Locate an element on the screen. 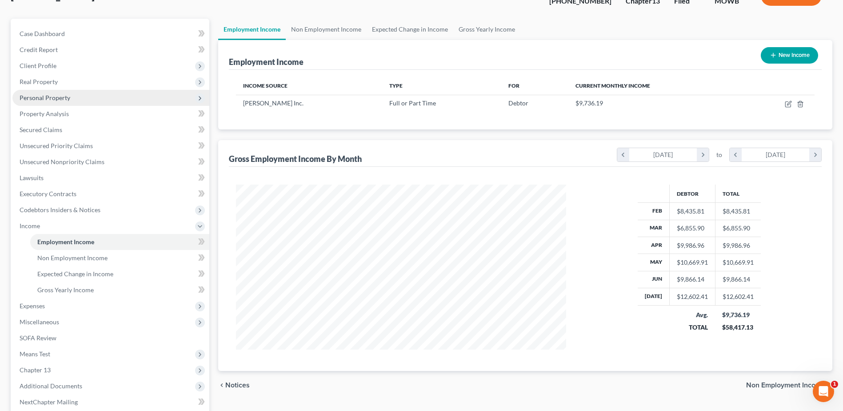 The height and width of the screenshot is (411, 843). span: Notices is located at coordinates (237, 385).